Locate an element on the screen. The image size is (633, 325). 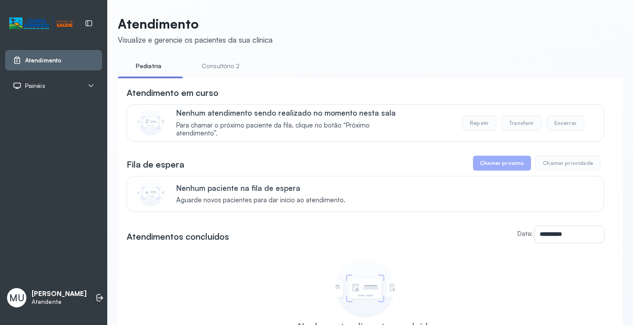
label: Data: is located at coordinates (525, 233).